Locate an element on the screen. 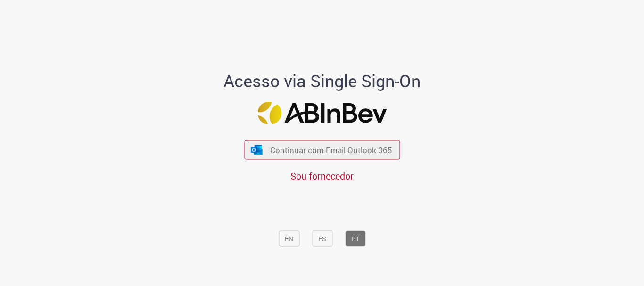 Image resolution: width=644 pixels, height=286 pixels. img: ícone Azure/Microsoft 360 is located at coordinates (257, 150).